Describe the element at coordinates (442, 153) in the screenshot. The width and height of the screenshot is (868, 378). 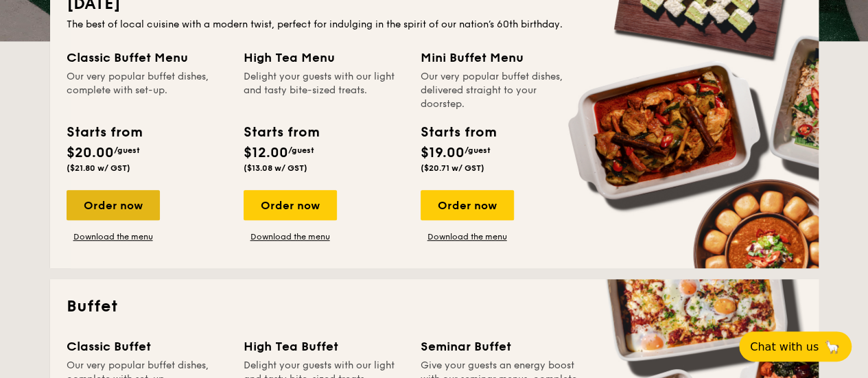
I see `span: $19.00` at that location.